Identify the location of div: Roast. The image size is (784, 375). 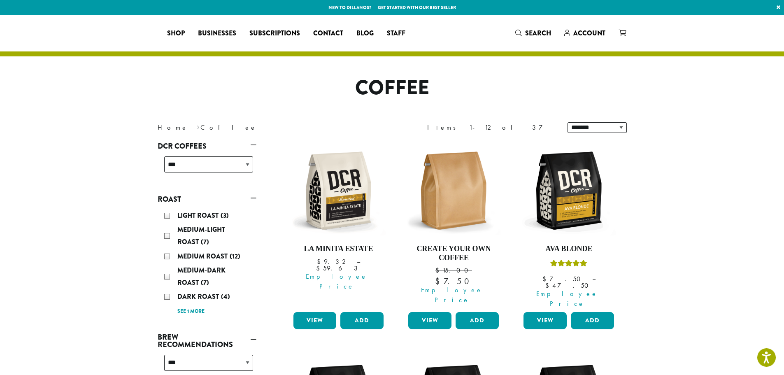
(207, 263).